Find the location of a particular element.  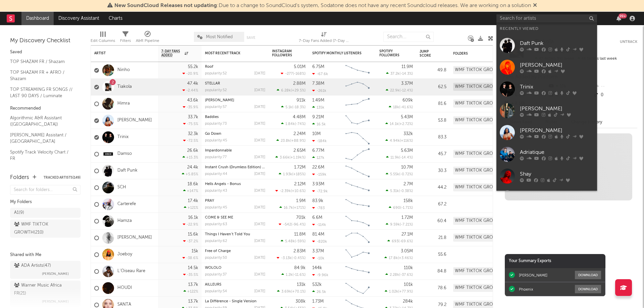

div: Things I Haven’t Told You is located at coordinates (235, 234).